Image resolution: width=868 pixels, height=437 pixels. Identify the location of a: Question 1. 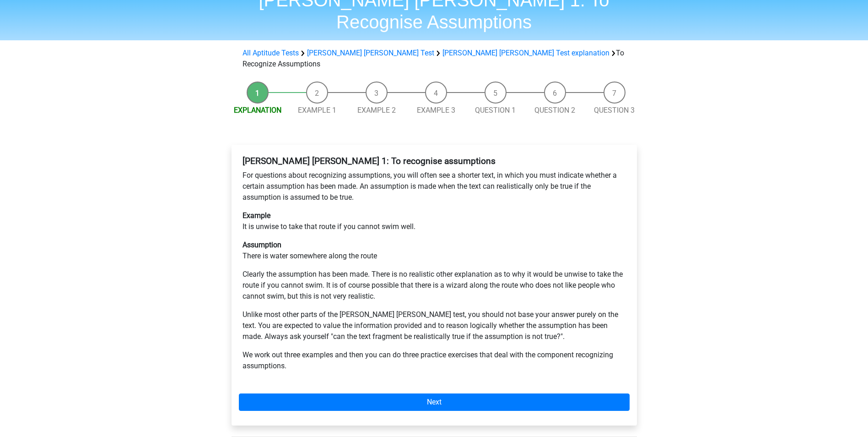
(495, 110).